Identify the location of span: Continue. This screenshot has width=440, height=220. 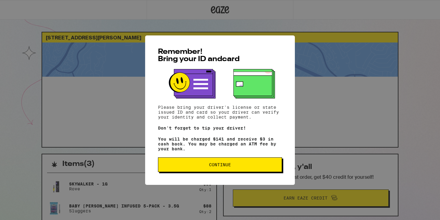
(220, 165).